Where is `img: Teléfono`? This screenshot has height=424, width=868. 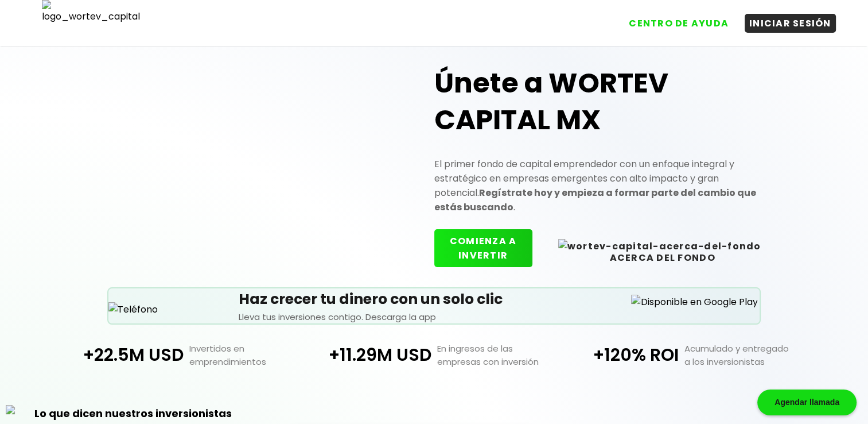
img: Teléfono is located at coordinates (133, 309).